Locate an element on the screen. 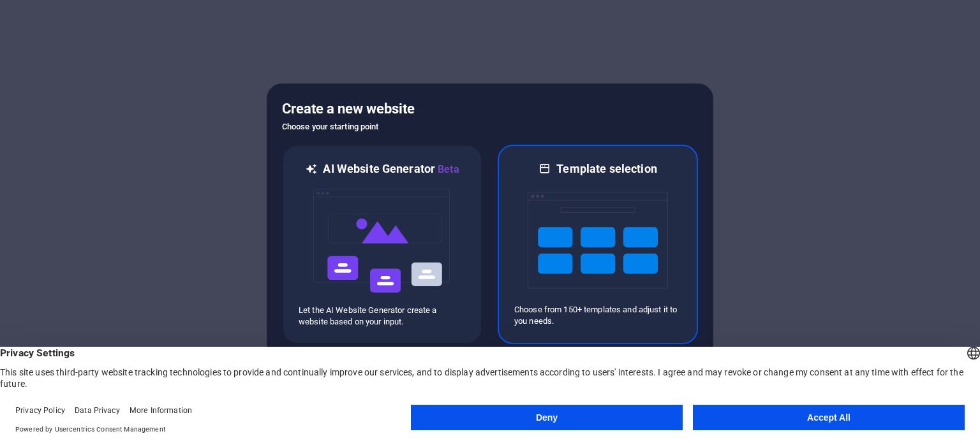 This screenshot has height=443, width=980. div: Template selectionChoose from 150+ templates and adjust it to you needs. is located at coordinates (598, 244).